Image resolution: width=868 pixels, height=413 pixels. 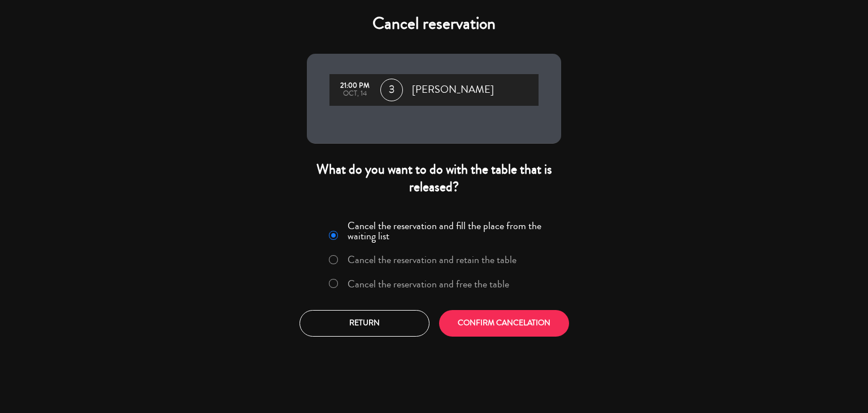 What do you see at coordinates (428, 284) in the screenshot?
I see `label: Cancel the reservation and free the table` at bounding box center [428, 284].